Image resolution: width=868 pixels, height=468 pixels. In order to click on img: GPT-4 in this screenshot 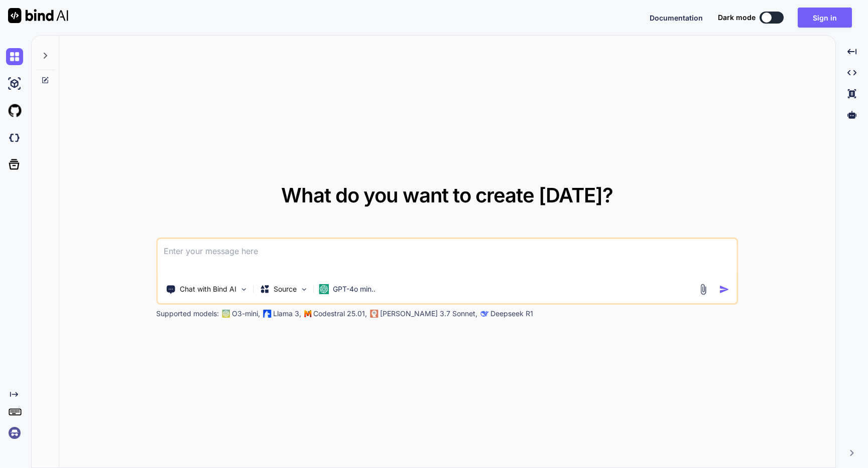, I will do `click(226, 314)`.